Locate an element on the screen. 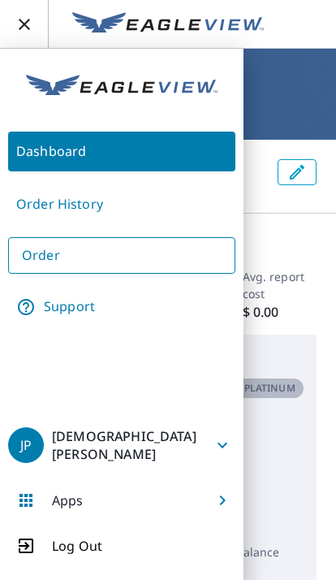  p: $ 0.00 is located at coordinates (280, 312).